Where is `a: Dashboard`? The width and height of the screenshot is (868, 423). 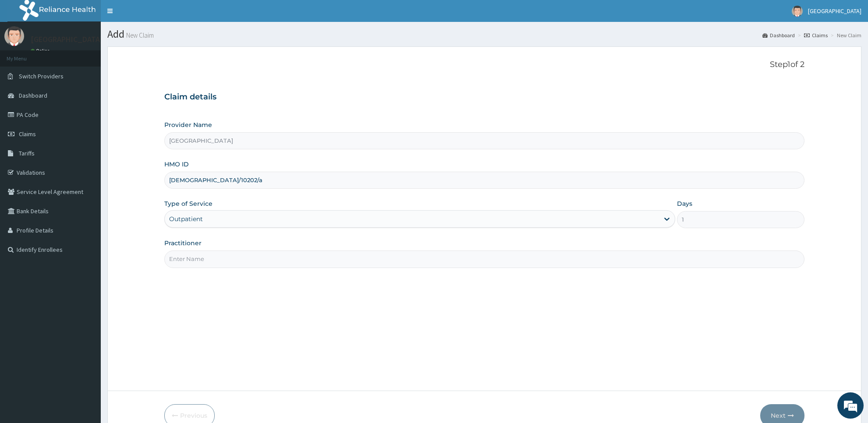
a: Dashboard is located at coordinates (778, 35).